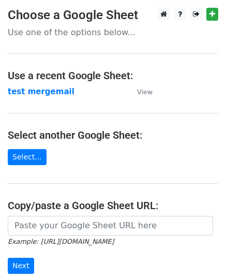 The height and width of the screenshot is (278, 226). Describe the element at coordinates (113, 135) in the screenshot. I see `h4: Select another Google Sheet:` at that location.